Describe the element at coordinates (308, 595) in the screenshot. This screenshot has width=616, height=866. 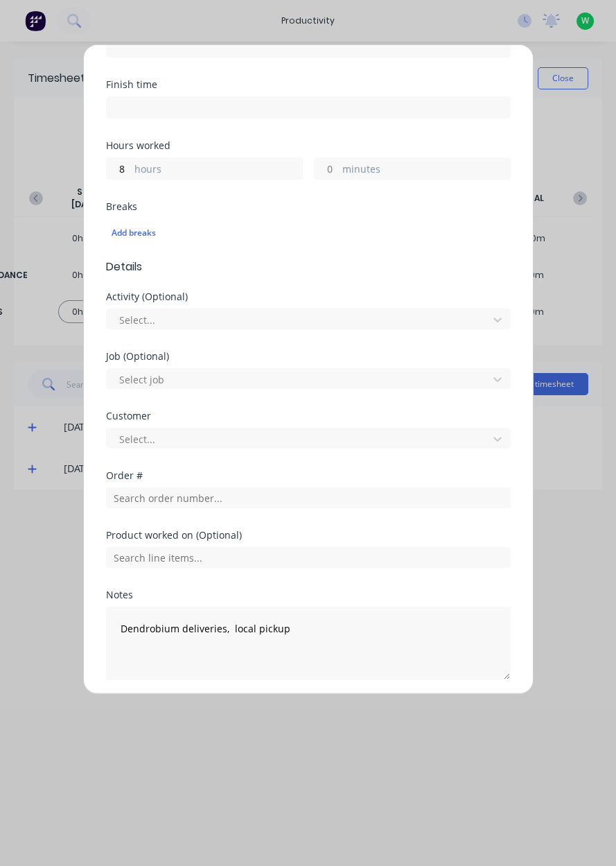
I see `div: Notes` at that location.